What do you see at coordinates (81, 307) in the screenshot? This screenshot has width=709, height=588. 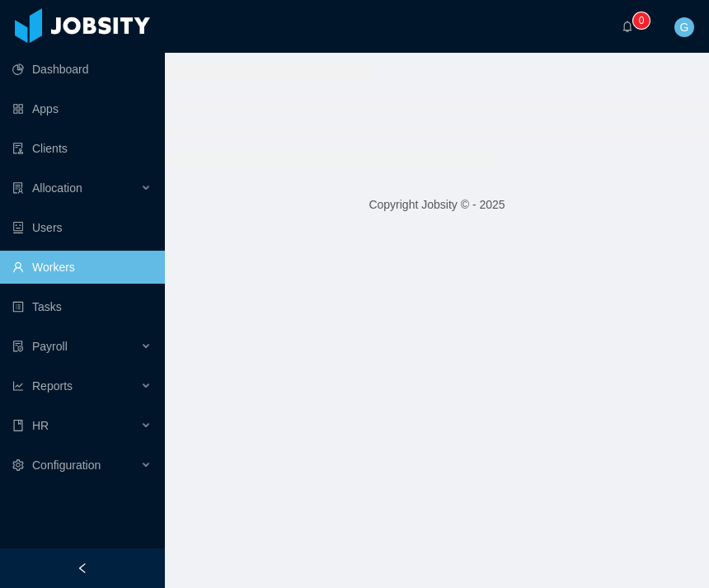 I see `a: icon: profileTasks` at bounding box center [81, 307].